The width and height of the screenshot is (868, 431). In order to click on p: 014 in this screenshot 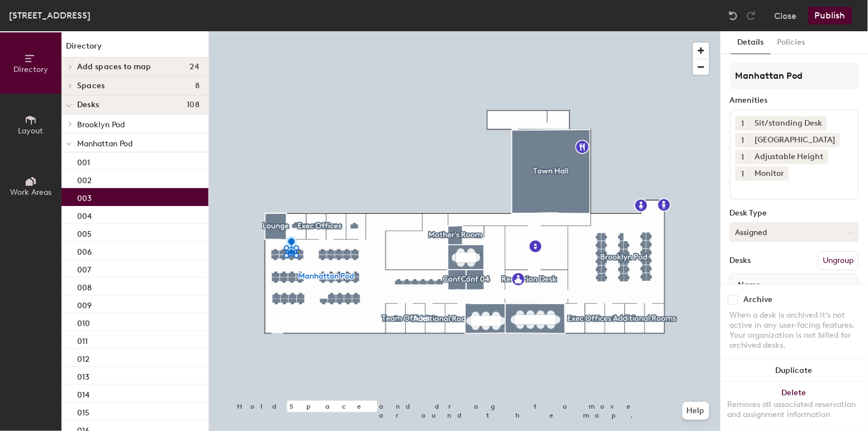, I will do `click(83, 393)`.